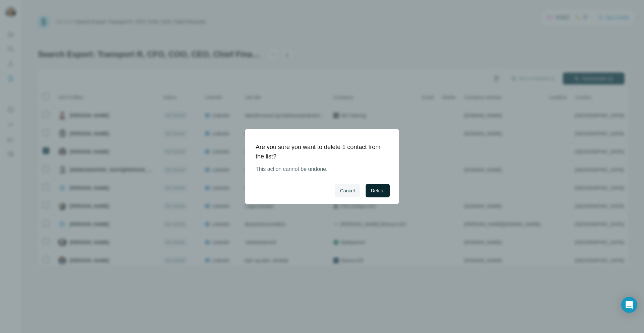  What do you see at coordinates (319, 169) in the screenshot?
I see `p: This action cannot be undone.` at bounding box center [319, 169].